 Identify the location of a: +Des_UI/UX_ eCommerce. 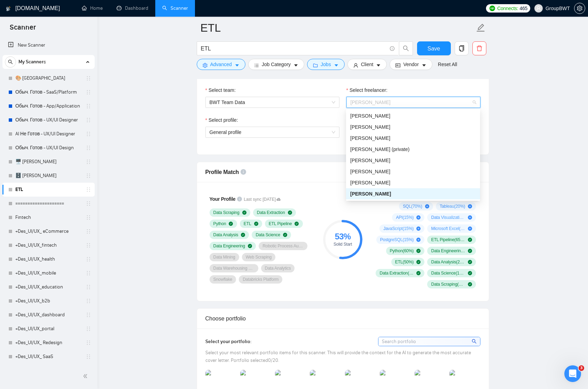
(49, 231).